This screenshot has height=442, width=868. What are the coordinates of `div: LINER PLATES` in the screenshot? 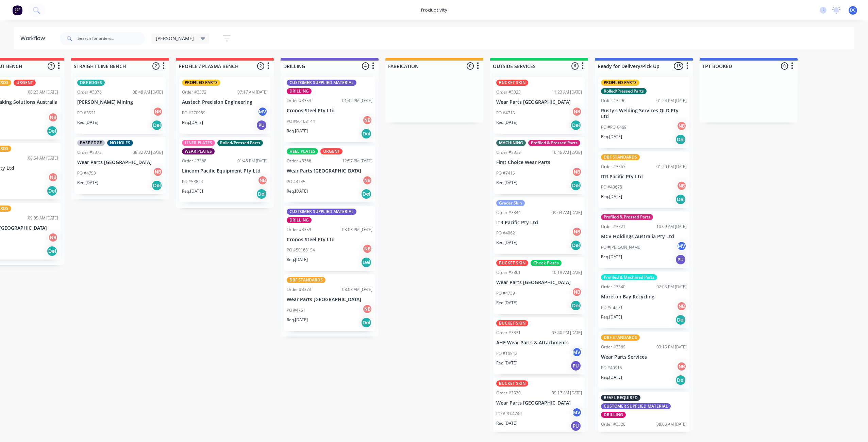 It's located at (198, 143).